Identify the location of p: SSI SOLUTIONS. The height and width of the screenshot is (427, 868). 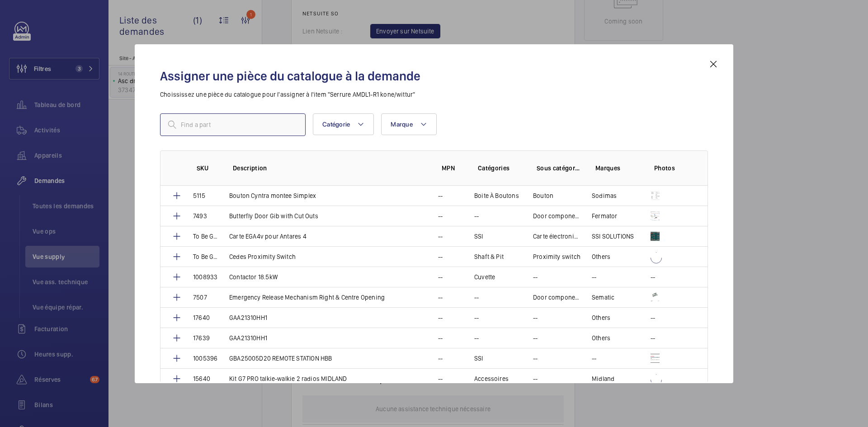
(612, 236).